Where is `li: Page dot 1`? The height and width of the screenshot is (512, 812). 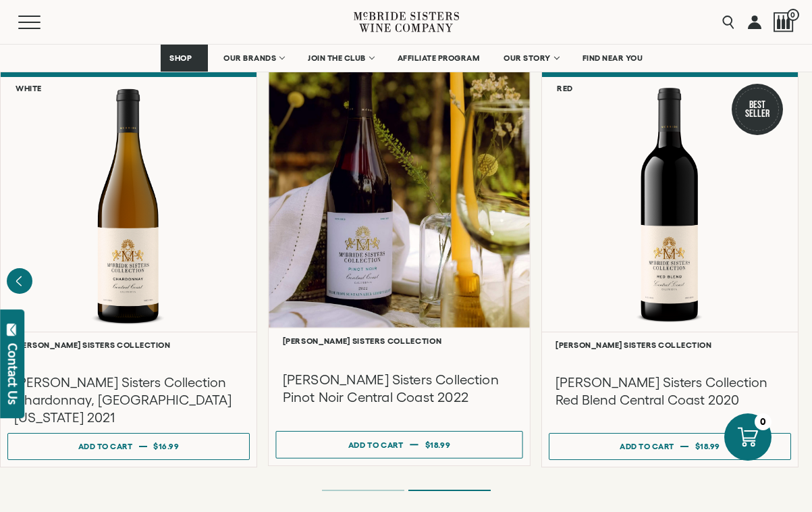 li: Page dot 1 is located at coordinates (363, 490).